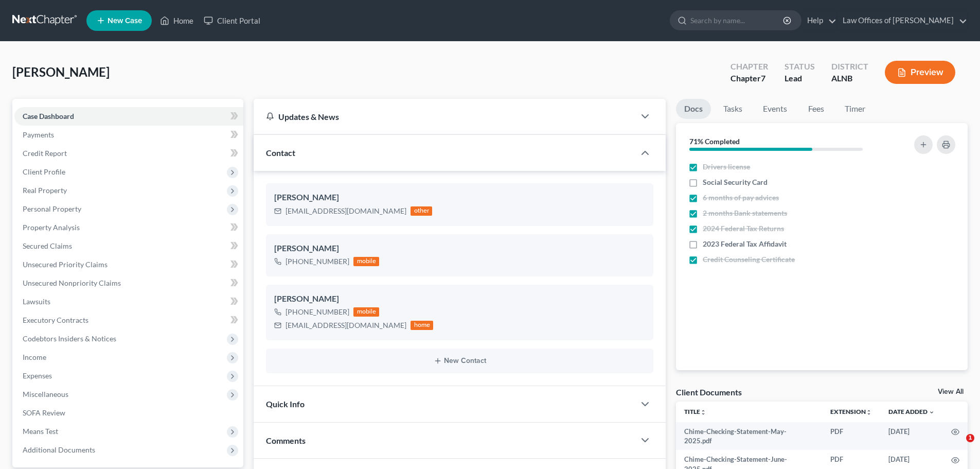 This screenshot has height=469, width=980. I want to click on span: Personal Property, so click(52, 209).